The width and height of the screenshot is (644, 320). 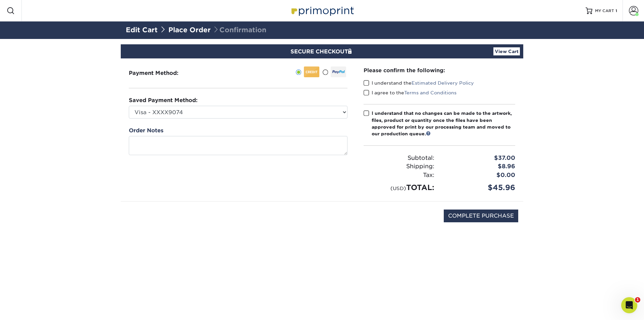 What do you see at coordinates (163, 100) in the screenshot?
I see `label: Saved Payment Method:` at bounding box center [163, 100].